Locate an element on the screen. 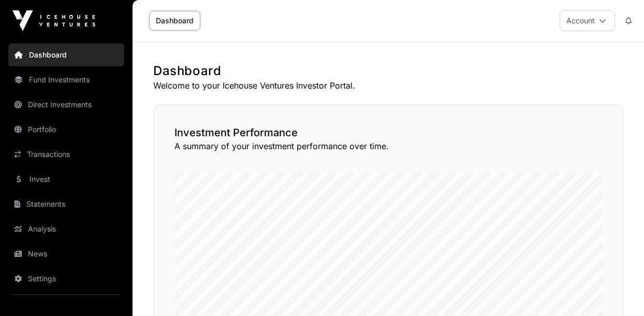 The image size is (644, 316). div: Chat Widget is located at coordinates (618, 291).